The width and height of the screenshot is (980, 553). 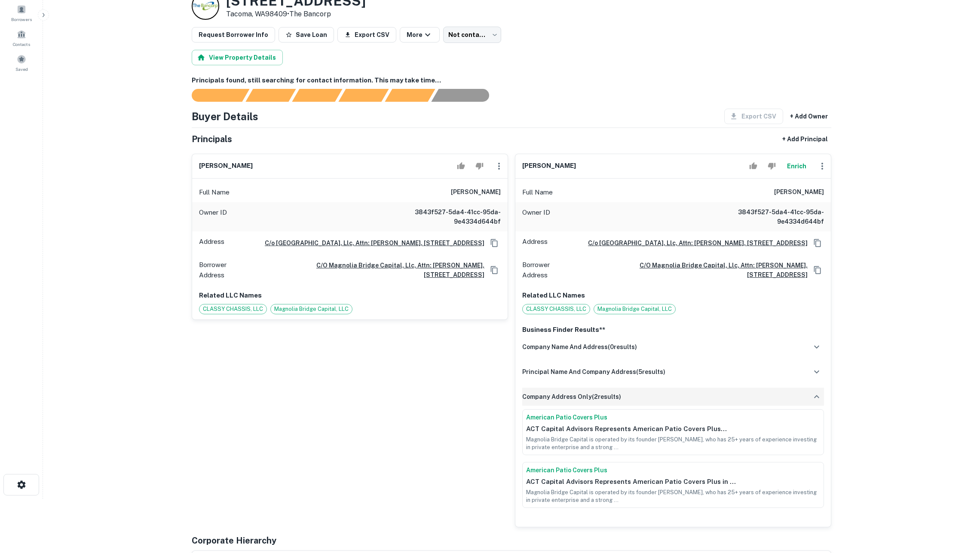 What do you see at coordinates (22, 63) in the screenshot?
I see `div: Saved` at bounding box center [22, 63].